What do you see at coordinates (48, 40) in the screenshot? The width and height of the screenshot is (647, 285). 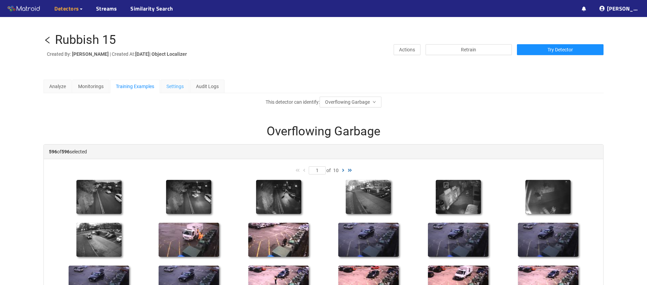 I see `span: left` at bounding box center [48, 40].